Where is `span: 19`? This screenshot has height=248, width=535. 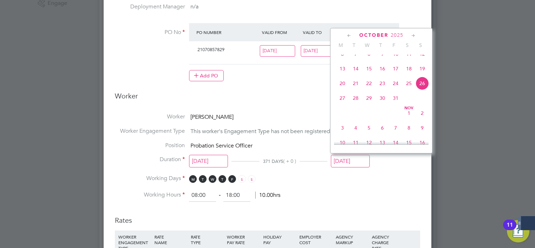
span: 19 is located at coordinates (423, 69).